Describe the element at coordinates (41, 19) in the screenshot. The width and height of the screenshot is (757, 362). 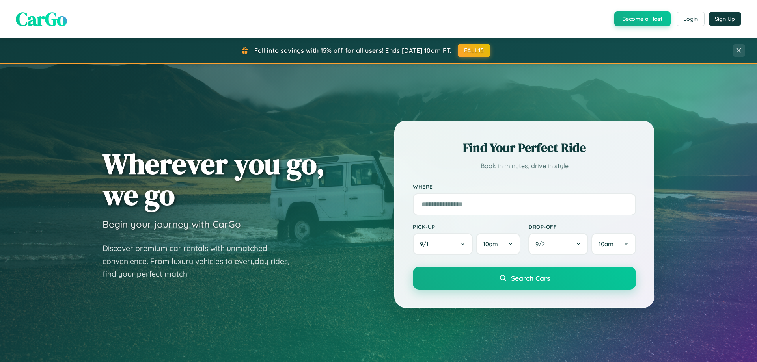
I see `span: CarGo` at that location.